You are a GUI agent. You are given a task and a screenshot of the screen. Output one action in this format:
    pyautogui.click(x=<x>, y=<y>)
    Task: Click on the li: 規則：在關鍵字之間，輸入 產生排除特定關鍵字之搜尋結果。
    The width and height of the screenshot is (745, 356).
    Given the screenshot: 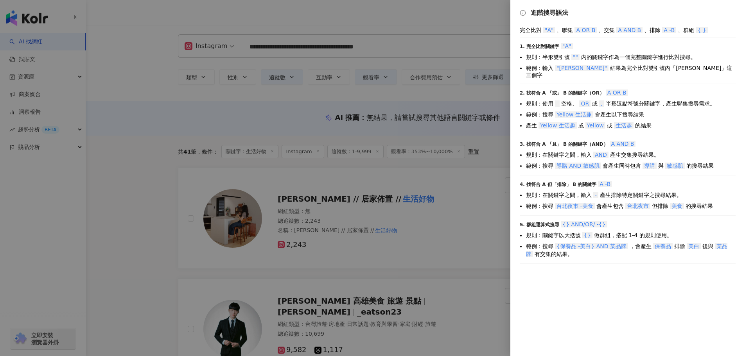 What is the action you would take?
    pyautogui.click(x=631, y=195)
    